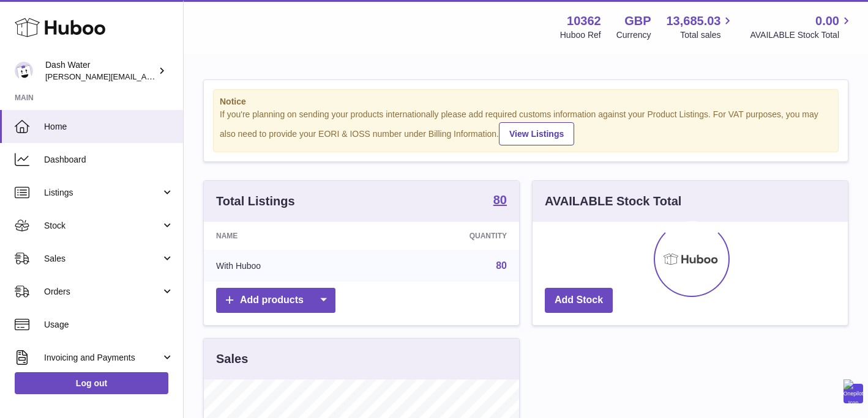  I want to click on span: Stock, so click(102, 225).